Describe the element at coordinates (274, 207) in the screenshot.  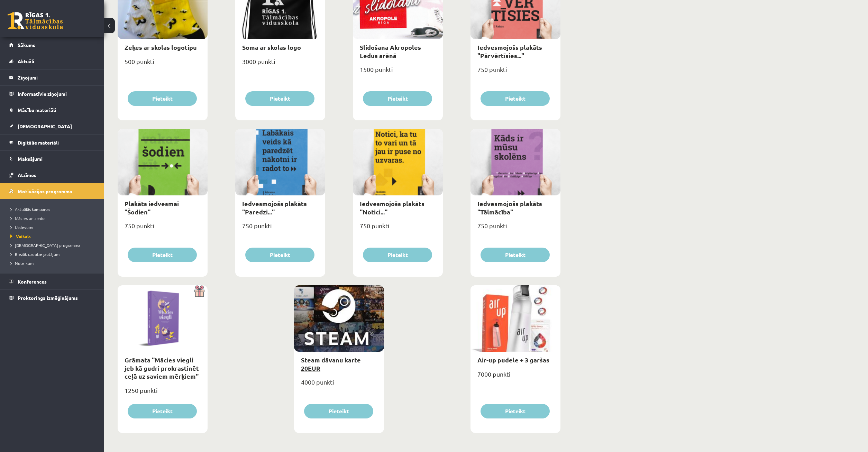
I see `a: Iedvesmojošs plakāts "Paredzi..."` at that location.